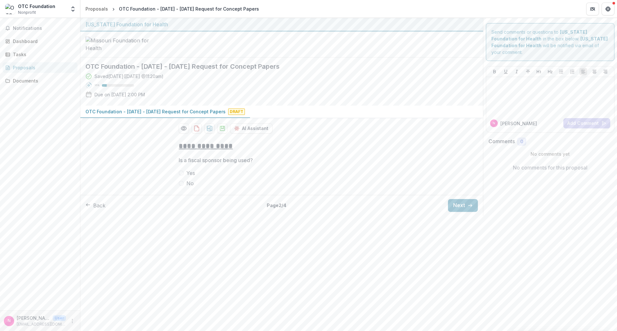 This screenshot has width=617, height=331. Describe the element at coordinates (27, 13) in the screenshot. I see `span: Nonprofit` at that location.